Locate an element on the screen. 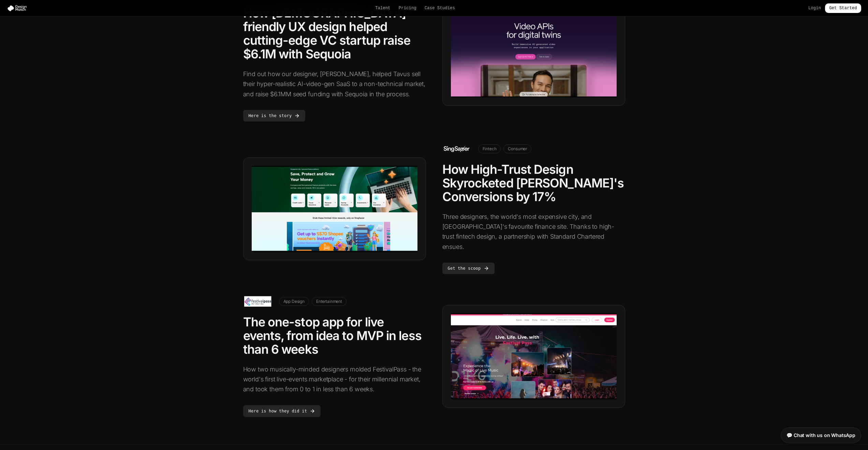 This screenshot has width=868, height=450. span: App Design is located at coordinates (294, 301).